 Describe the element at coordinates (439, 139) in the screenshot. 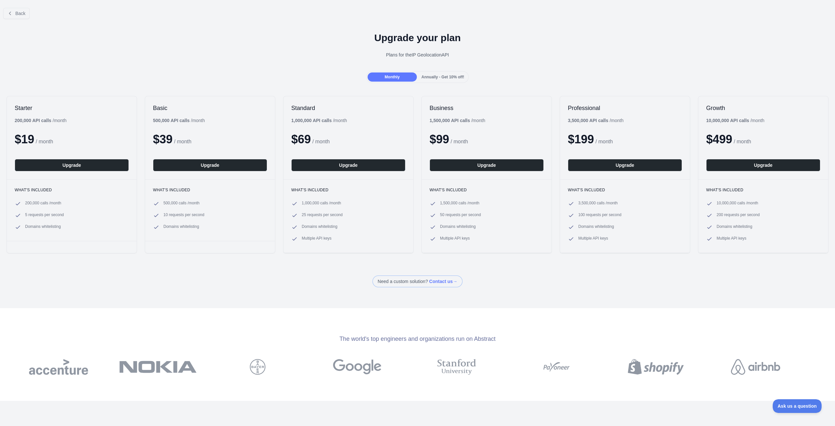

I see `span: $ 99` at that location.